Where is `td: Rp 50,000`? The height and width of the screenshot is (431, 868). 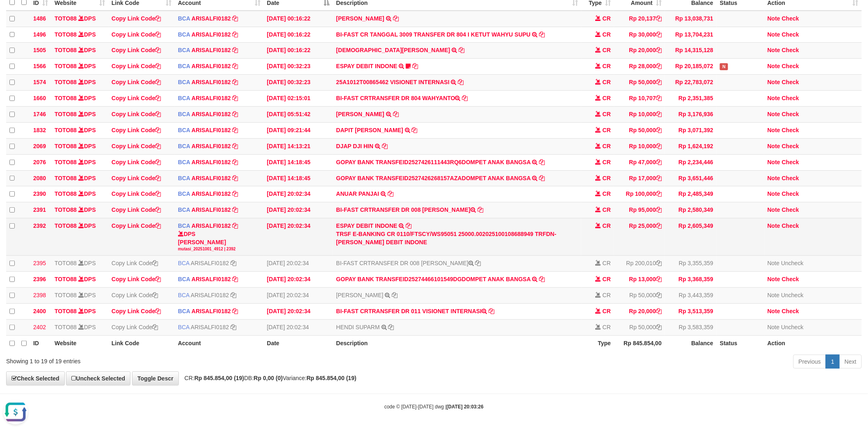
td: Rp 50,000 is located at coordinates (640, 130).